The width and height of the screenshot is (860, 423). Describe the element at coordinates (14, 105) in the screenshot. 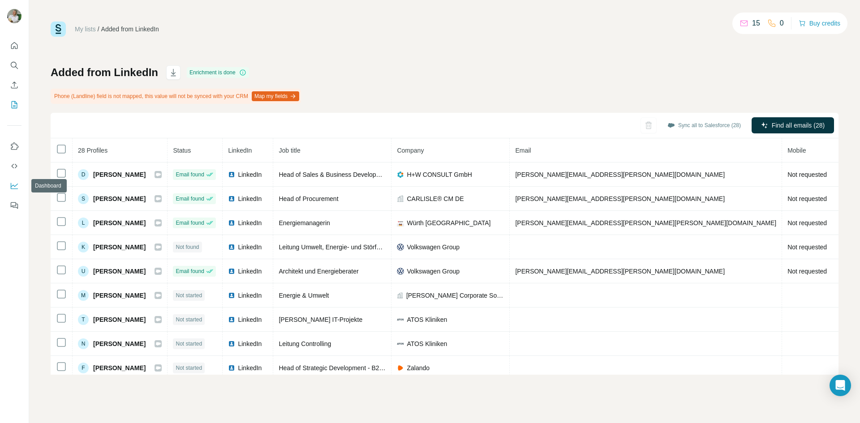

I see `button: My lists` at that location.